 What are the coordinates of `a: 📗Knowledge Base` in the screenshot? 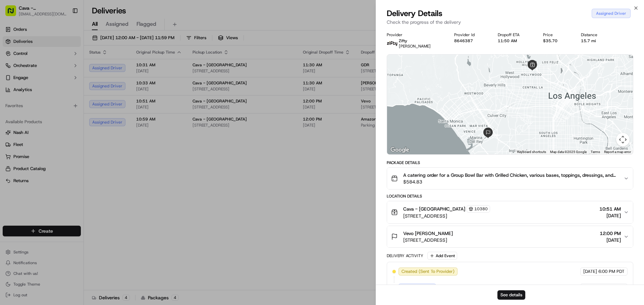 It's located at (29, 135).